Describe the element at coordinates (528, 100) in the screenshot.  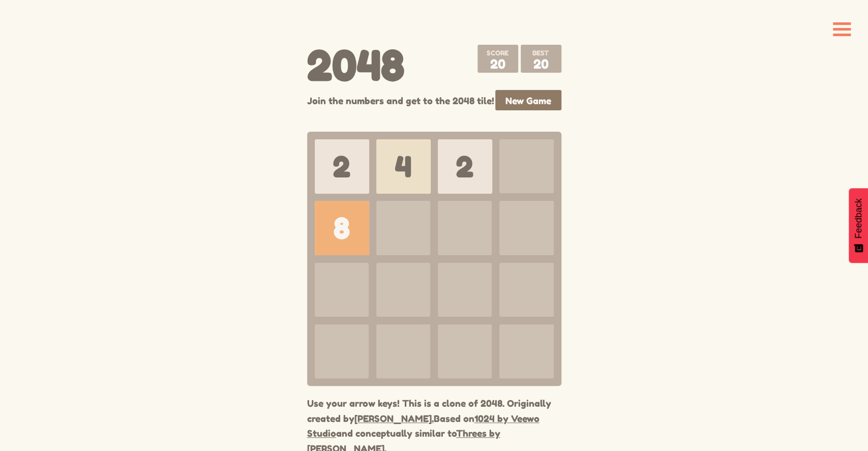
I see `a: New Game` at that location.